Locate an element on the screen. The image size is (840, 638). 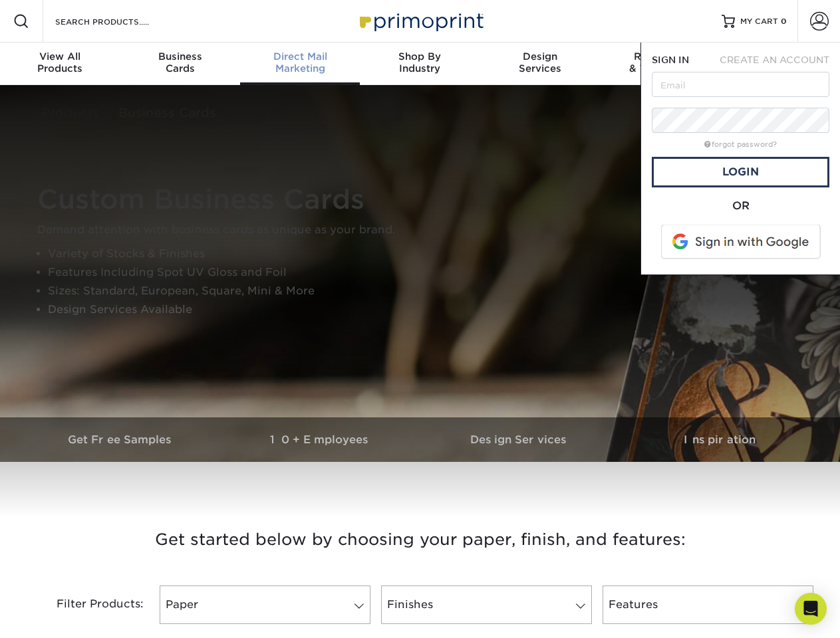
a: forgot password? is located at coordinates (740, 144).